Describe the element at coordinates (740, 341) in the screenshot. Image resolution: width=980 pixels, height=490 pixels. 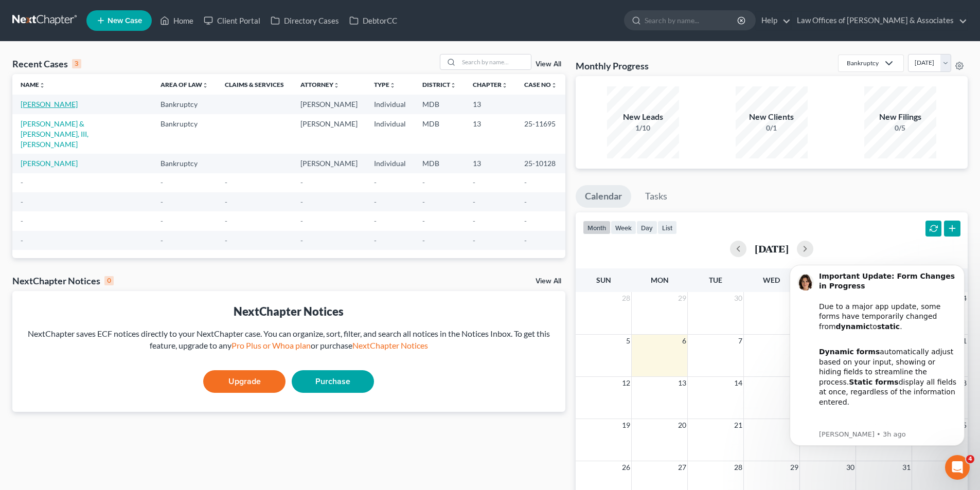
I see `span: 7` at that location.